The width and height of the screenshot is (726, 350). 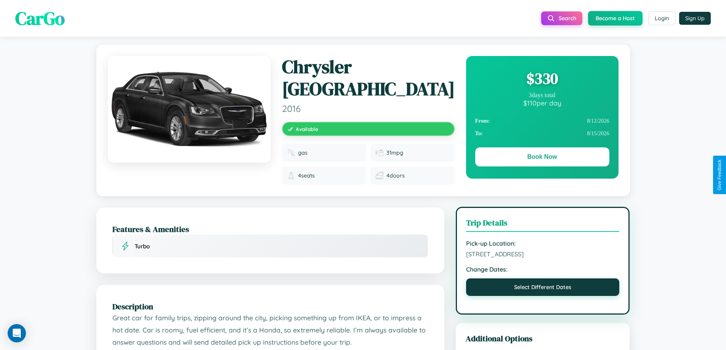 I want to click on strong: To:, so click(x=479, y=133).